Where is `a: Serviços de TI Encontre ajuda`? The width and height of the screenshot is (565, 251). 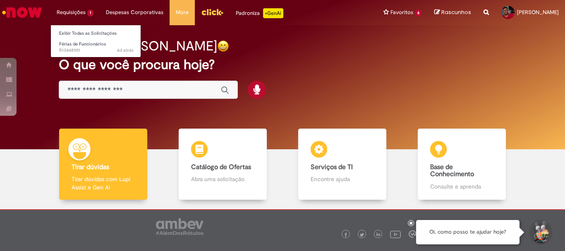
a: Serviços de TI Encontre ajuda is located at coordinates (342, 164).